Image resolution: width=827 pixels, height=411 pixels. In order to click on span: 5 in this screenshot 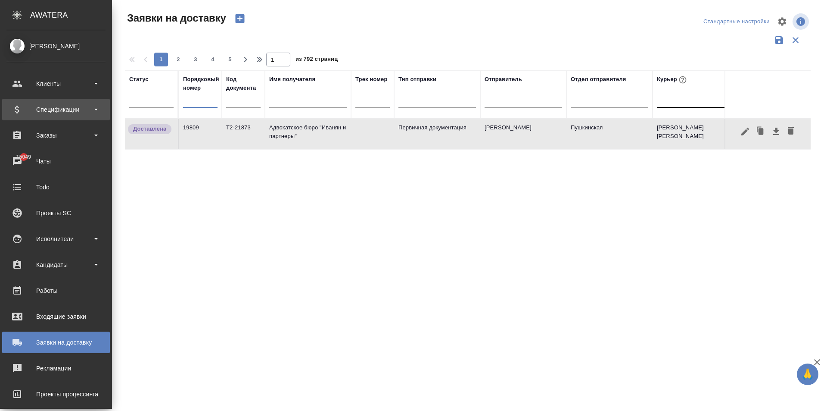, I will do `click(230, 59)`.